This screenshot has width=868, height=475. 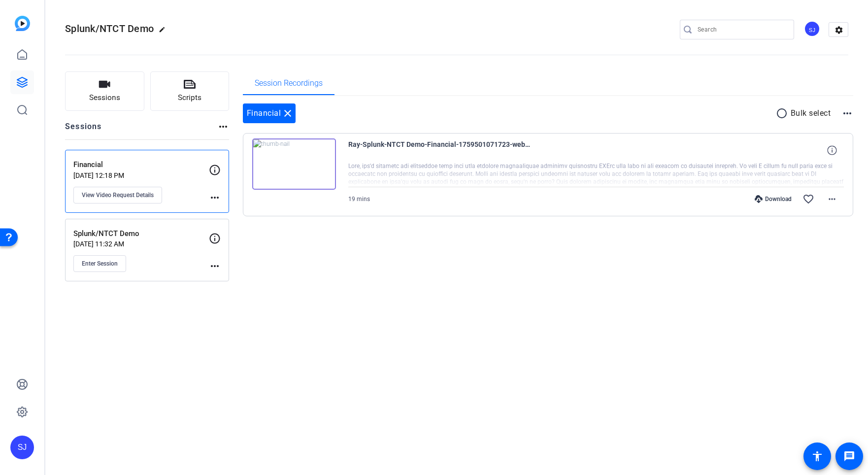 What do you see at coordinates (742, 30) in the screenshot?
I see `input: Search` at bounding box center [742, 30].